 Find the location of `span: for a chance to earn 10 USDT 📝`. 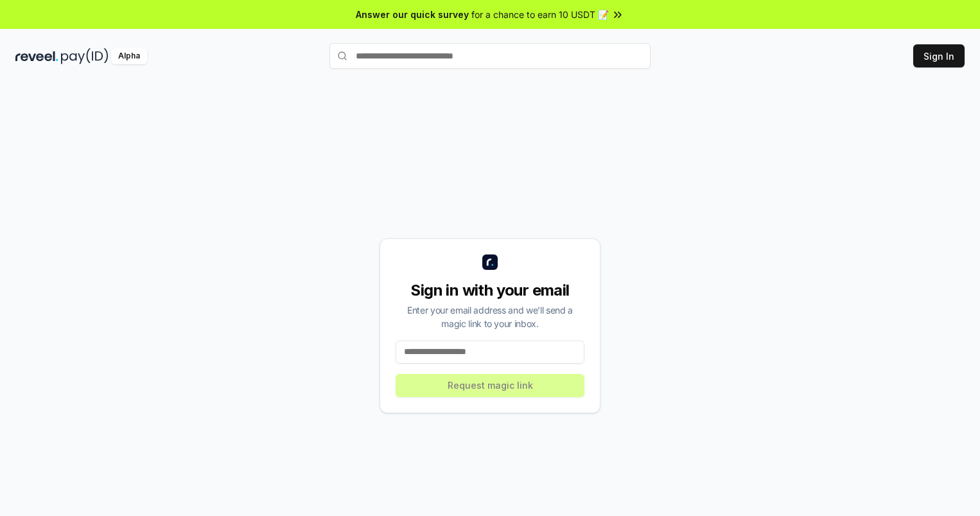

span: for a chance to earn 10 USDT 📝 is located at coordinates (540, 14).